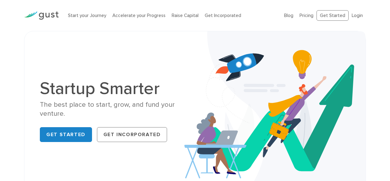 The image size is (390, 181). What do you see at coordinates (185, 15) in the screenshot?
I see `a: Raise Capital` at bounding box center [185, 15].